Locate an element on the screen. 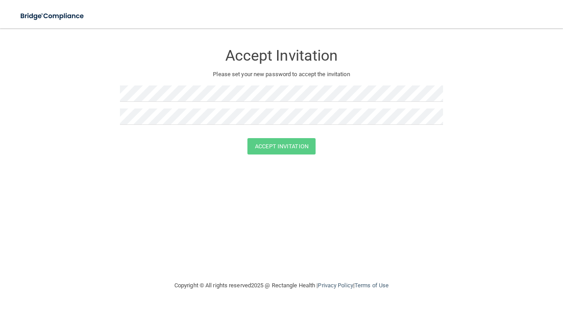 The height and width of the screenshot is (309, 563). img: bridge_compliance_login_screen.278c3ca4.svg is located at coordinates (53, 16).